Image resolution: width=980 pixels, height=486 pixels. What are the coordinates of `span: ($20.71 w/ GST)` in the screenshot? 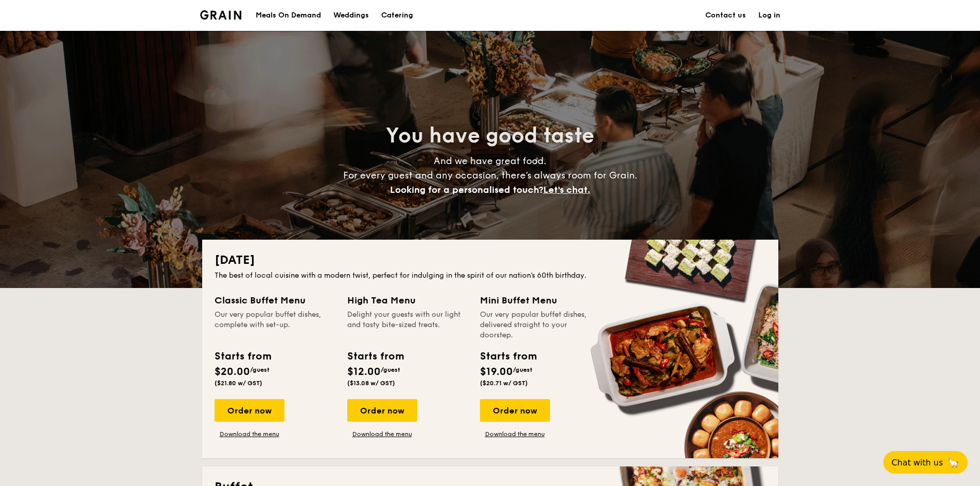 It's located at (503, 383).